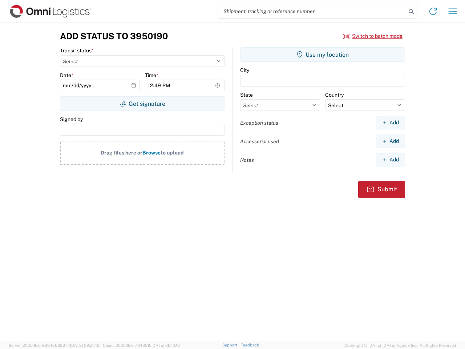 This screenshot has width=465, height=349. I want to click on label: Date, so click(67, 75).